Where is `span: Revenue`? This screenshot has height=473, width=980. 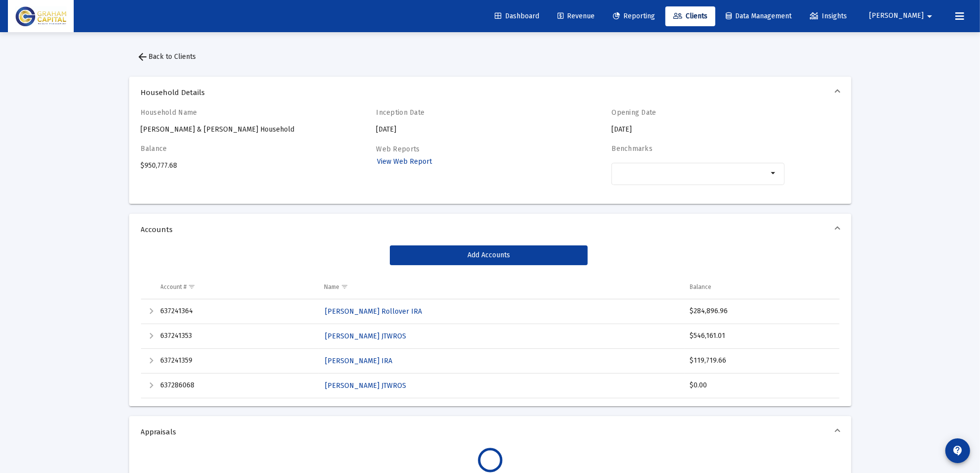
span: Revenue is located at coordinates (576, 16).